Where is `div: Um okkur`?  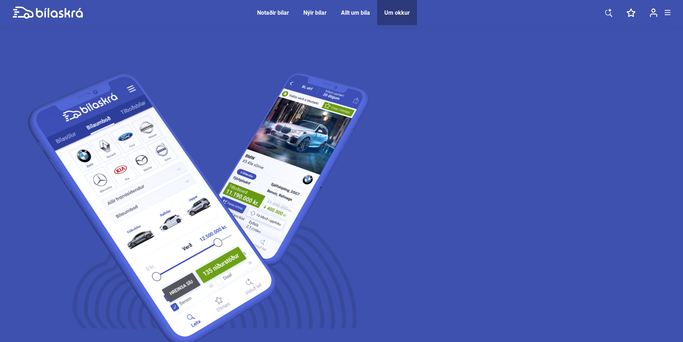 div: Um okkur is located at coordinates (397, 13).